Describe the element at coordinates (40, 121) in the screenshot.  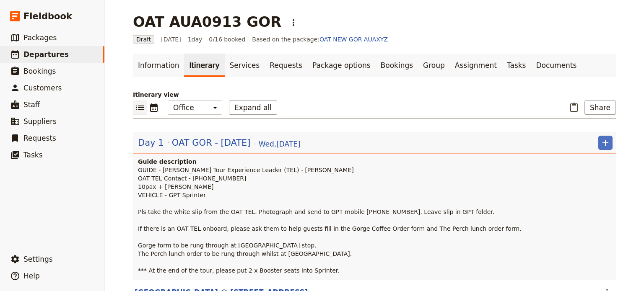
I see `span: Suppliers` at that location.